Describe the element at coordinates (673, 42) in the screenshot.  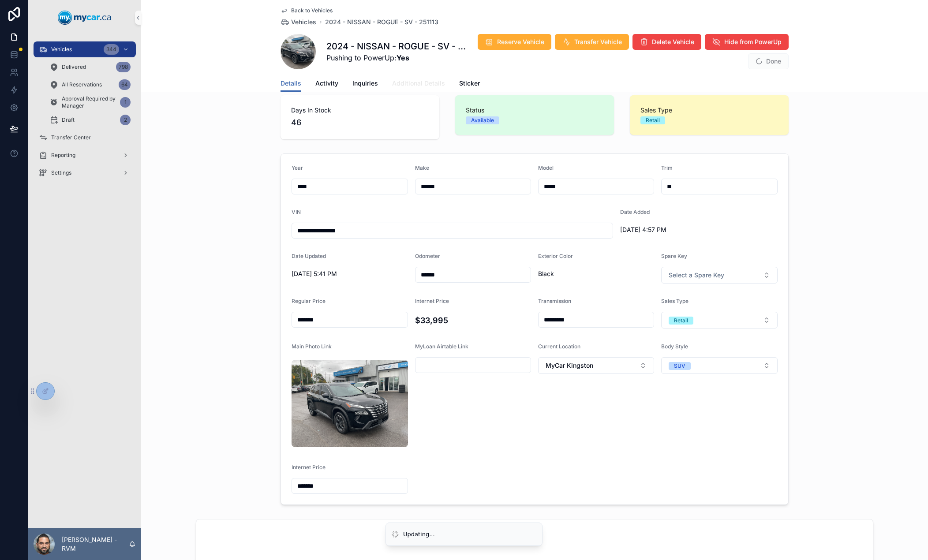
I see `span: Delete Vehicle` at that location.